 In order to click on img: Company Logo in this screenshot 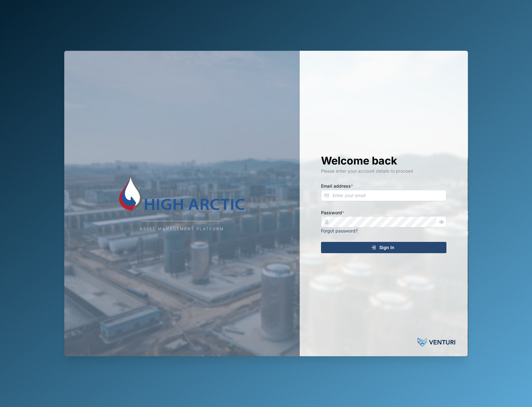, I will do `click(182, 194)`.